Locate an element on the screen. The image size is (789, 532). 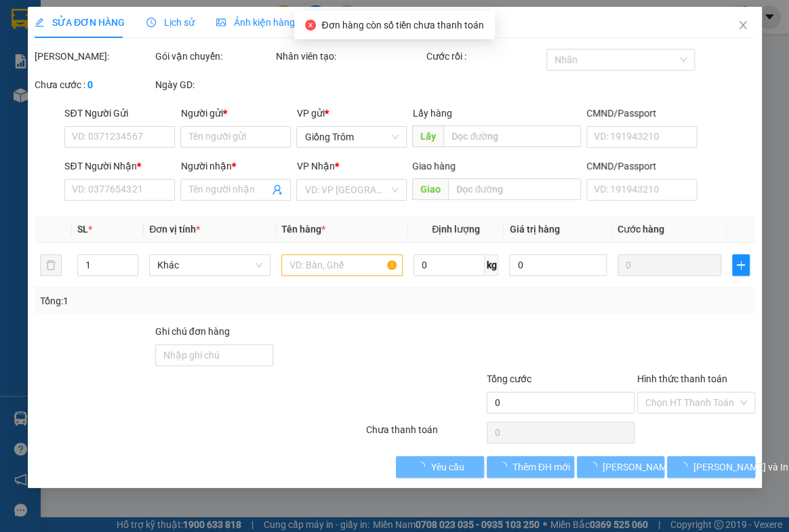
div: Chưa thanh toán is located at coordinates (425, 434).